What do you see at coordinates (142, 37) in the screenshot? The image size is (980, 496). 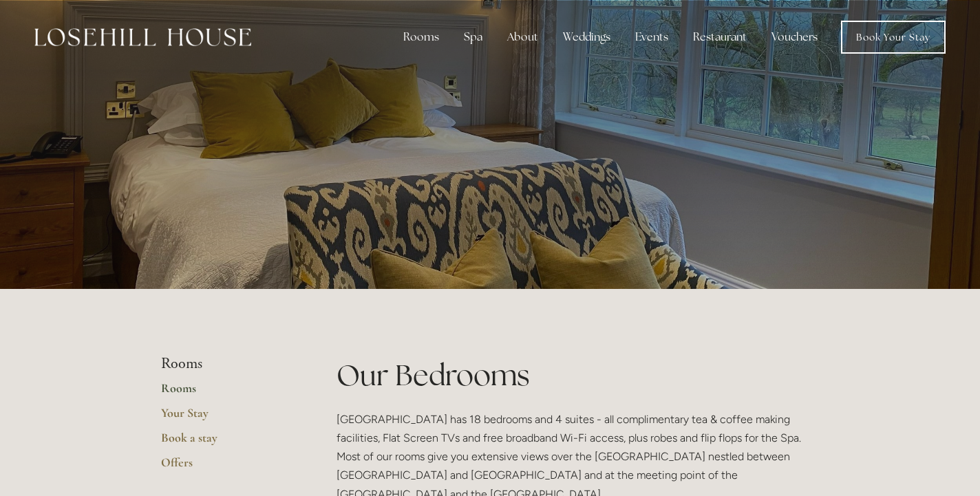 I see `img: Losehill House` at bounding box center [142, 37].